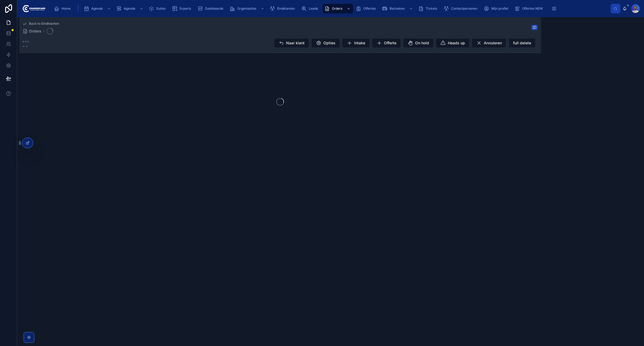  I want to click on a: Dashboards, so click(212, 8).